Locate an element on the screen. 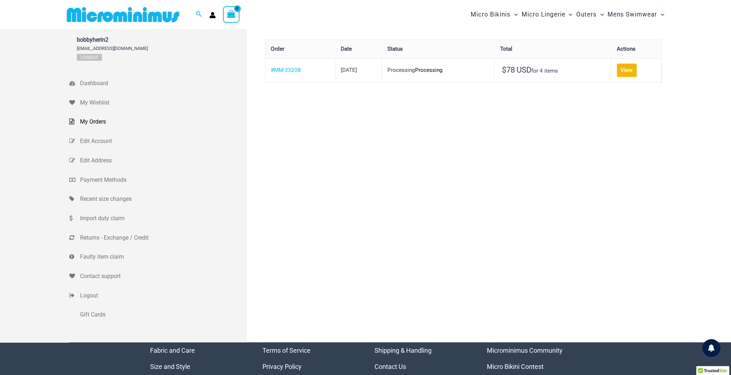 The width and height of the screenshot is (731, 375). span: Logout is located at coordinates (163, 296).